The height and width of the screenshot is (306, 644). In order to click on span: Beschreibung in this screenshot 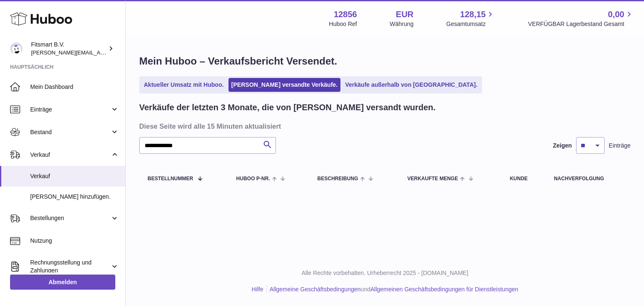, I will do `click(338, 178)`.